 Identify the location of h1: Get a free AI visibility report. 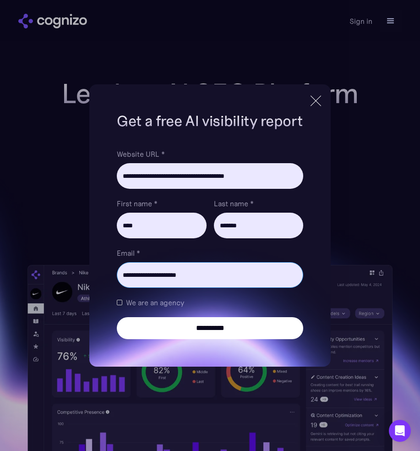
(210, 121).